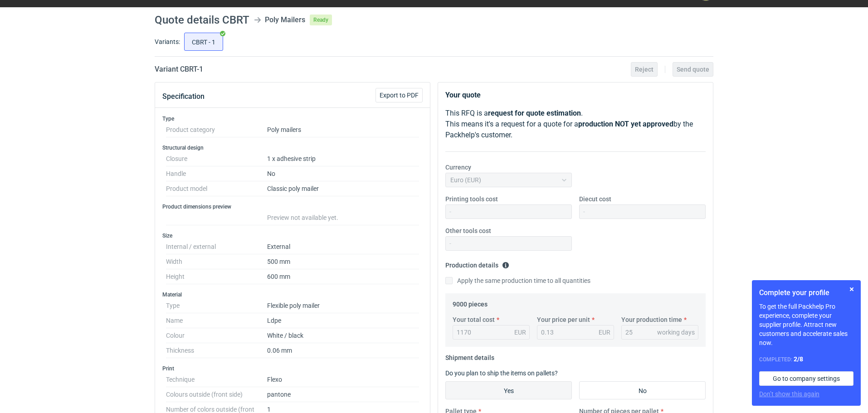 The image size is (868, 413). Describe the element at coordinates (644, 69) in the screenshot. I see `span: Reject` at that location.